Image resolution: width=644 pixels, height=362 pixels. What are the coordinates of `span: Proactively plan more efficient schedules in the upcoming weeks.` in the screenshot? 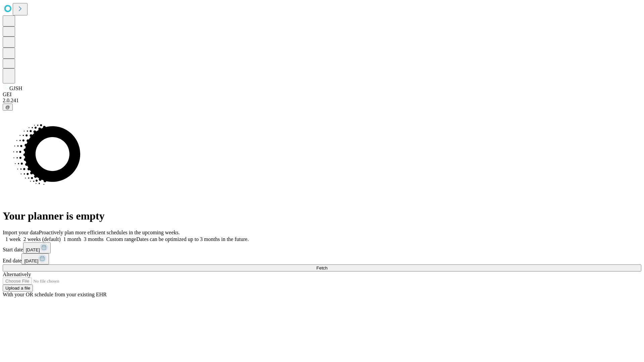 It's located at (109, 232).